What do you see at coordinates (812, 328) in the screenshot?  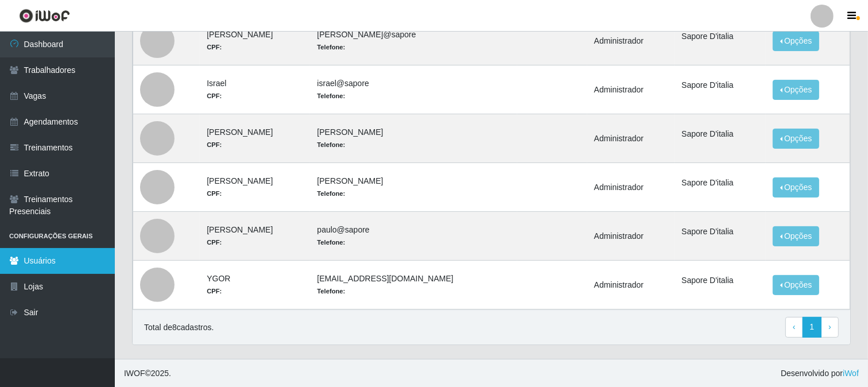 I see `nav: pagination` at bounding box center [812, 328].